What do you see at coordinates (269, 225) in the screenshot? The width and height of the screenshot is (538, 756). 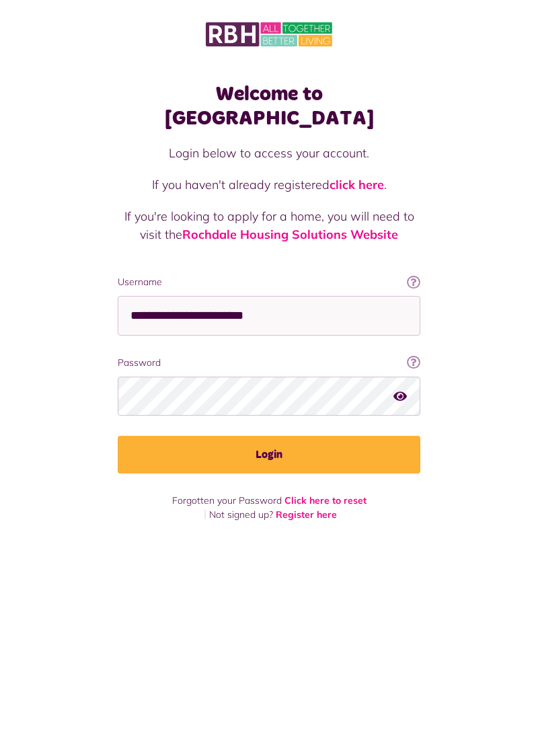 I see `p: If you're looking to apply for a home, you will need to visit the` at bounding box center [269, 225].